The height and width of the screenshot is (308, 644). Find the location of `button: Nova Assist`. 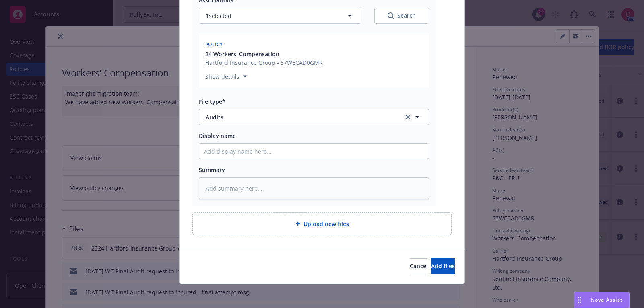

button: Nova Assist is located at coordinates (601, 300).